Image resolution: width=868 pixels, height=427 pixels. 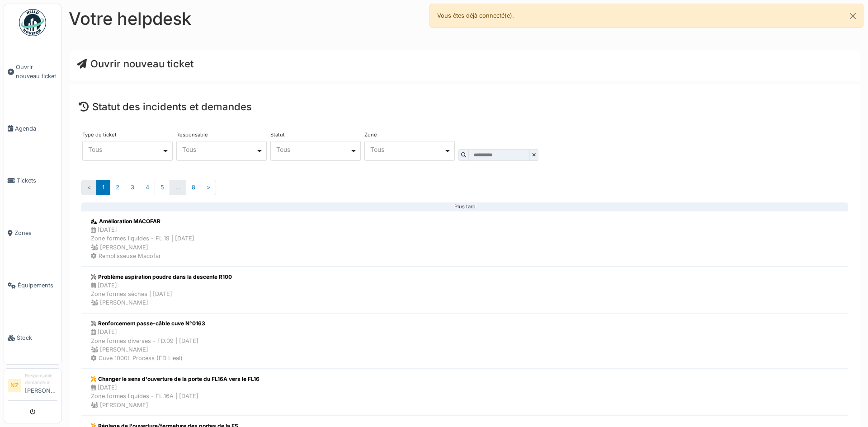 What do you see at coordinates (147, 187) in the screenshot?
I see `a: 4` at bounding box center [147, 187].